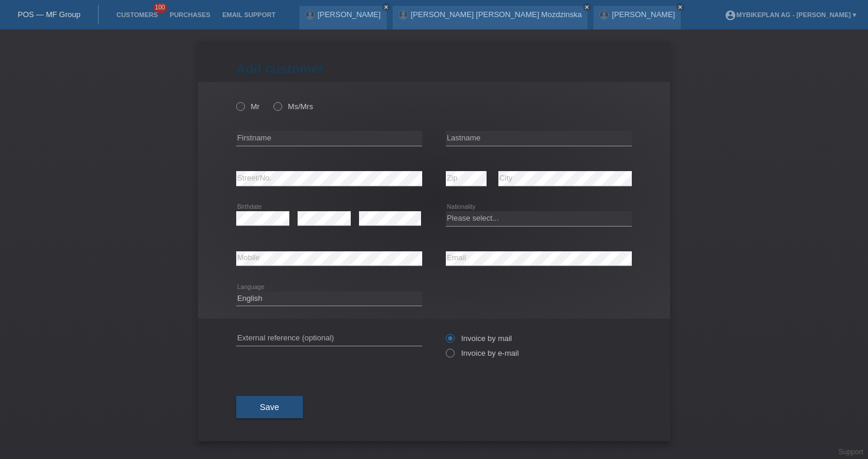 The image size is (868, 459). Describe the element at coordinates (434, 68) in the screenshot. I see `h1: Add customer` at that location.